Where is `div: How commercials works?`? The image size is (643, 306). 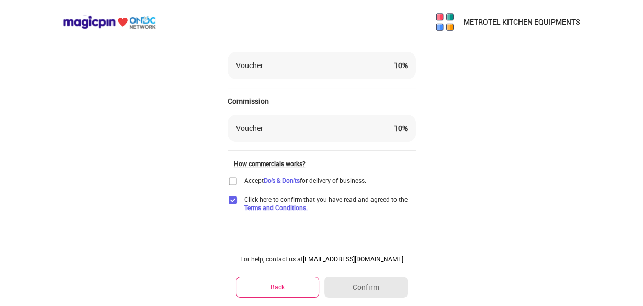 div: How commercials works? is located at coordinates (325, 163).